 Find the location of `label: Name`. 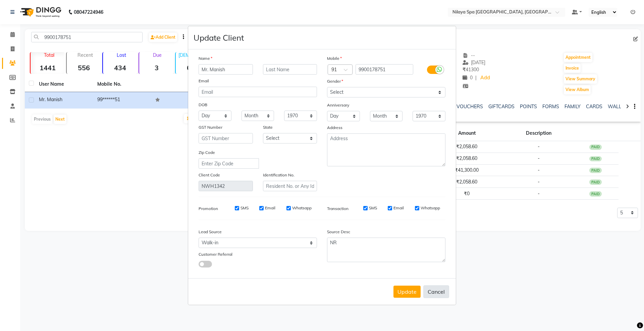

label: Name is located at coordinates (205, 58).